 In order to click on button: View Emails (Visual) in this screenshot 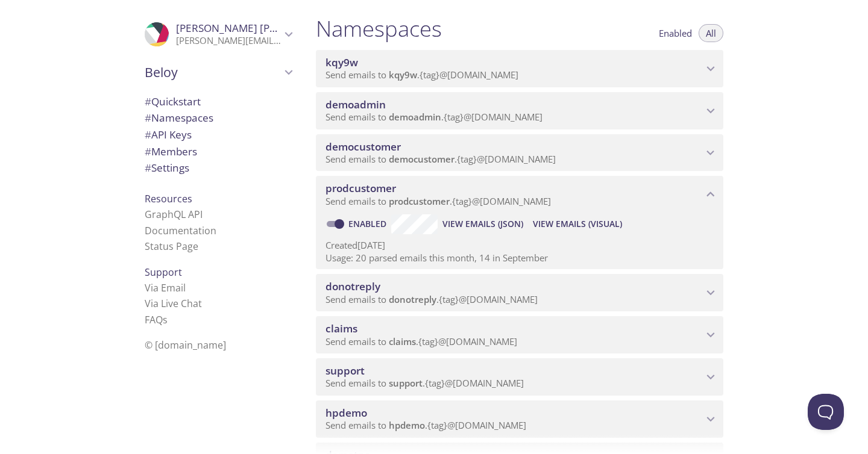, I will do `click(577, 224)`.